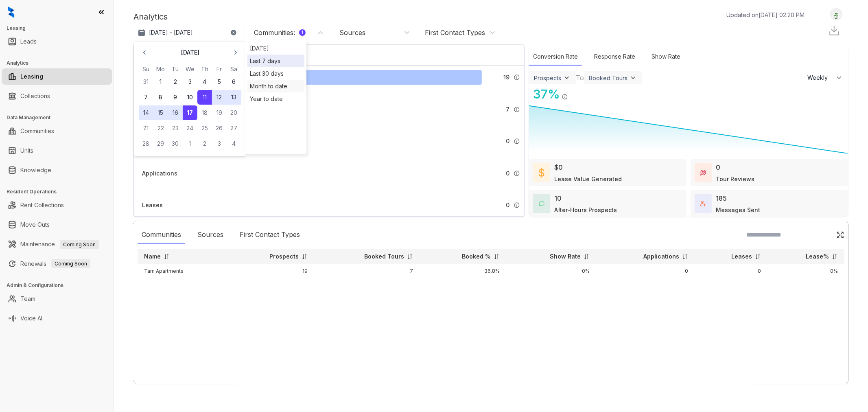 Image resolution: width=868 pixels, height=412 pixels. I want to click on div: Communities, so click(161, 235).